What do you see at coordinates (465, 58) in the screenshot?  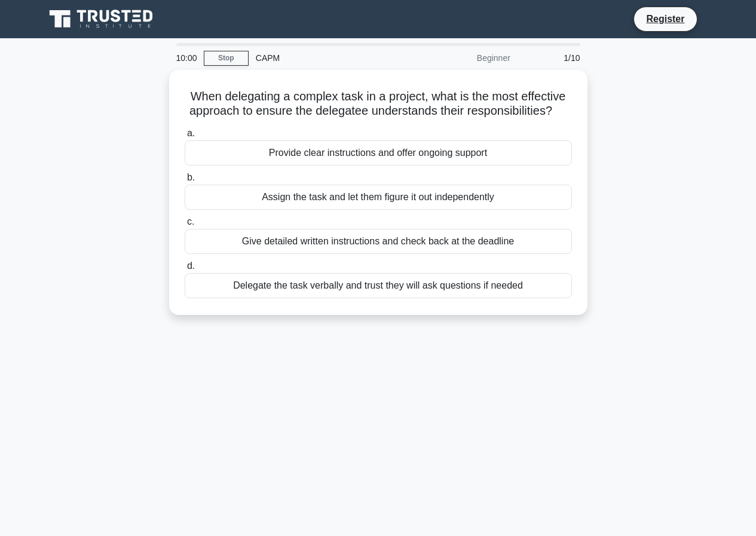 I see `div: Beginner` at bounding box center [465, 58].